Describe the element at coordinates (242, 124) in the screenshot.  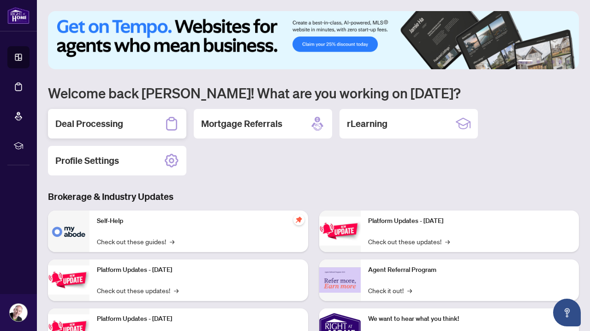
I see `h2: Mortgage Referrals` at that location.